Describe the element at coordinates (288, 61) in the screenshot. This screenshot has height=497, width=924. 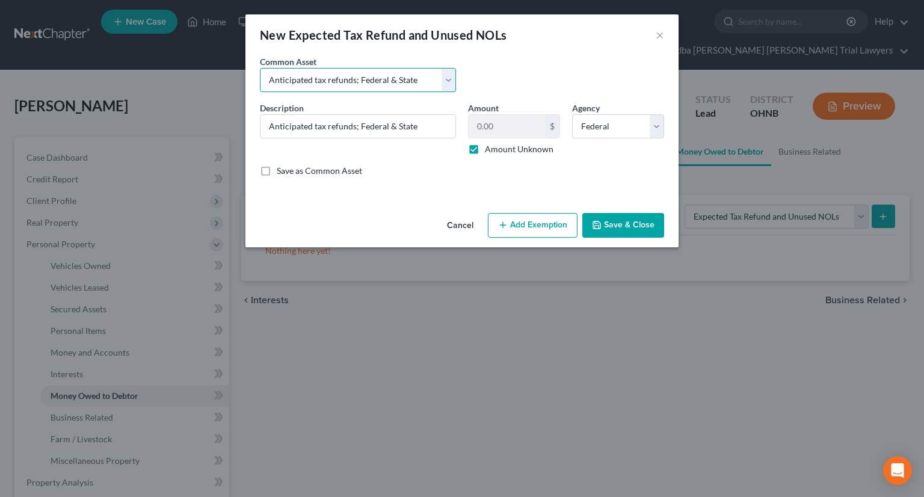
I see `label: Common Asset` at that location.